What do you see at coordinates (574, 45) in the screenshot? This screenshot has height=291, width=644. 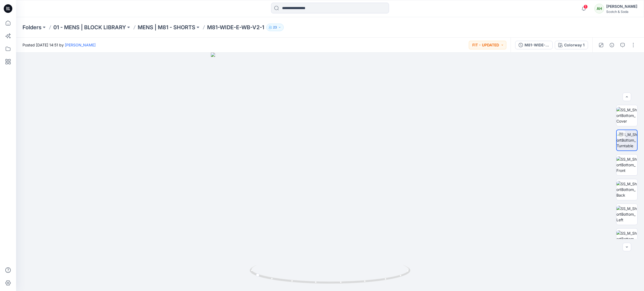 I see `div: Colorway 1` at bounding box center [574, 45].